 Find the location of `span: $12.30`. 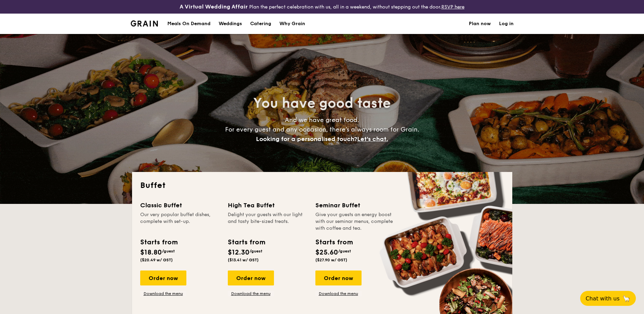

span: $12.30 is located at coordinates (239, 252).